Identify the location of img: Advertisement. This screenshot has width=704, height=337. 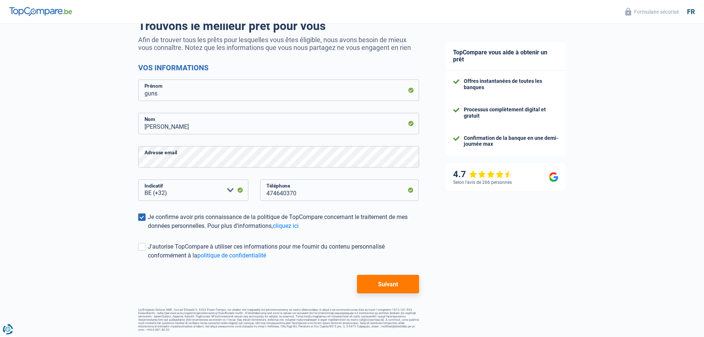
(2, 276).